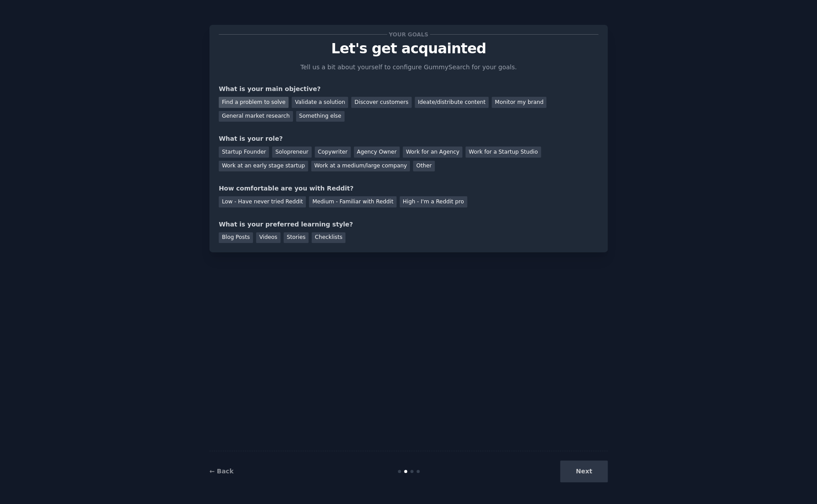  What do you see at coordinates (432, 152) in the screenshot?
I see `div: Work for an Agency` at bounding box center [432, 152].